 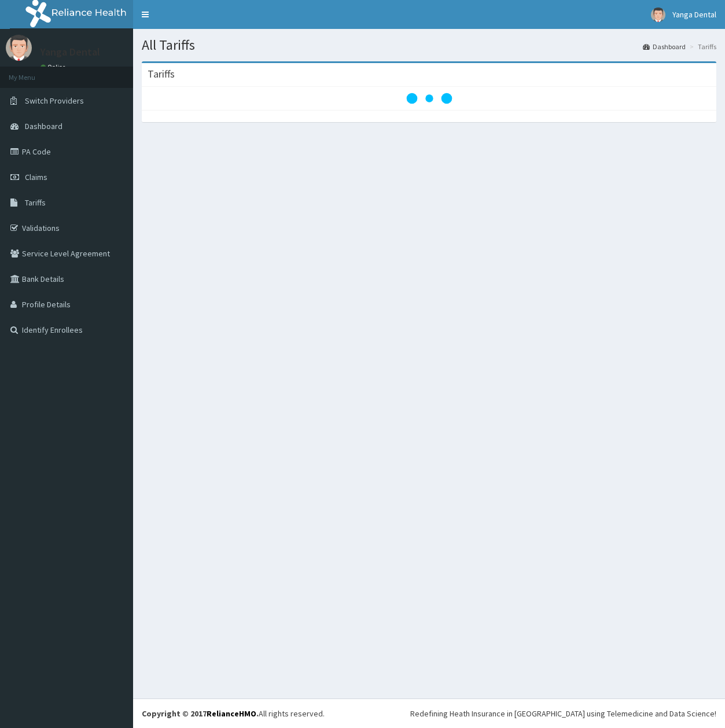 I want to click on strong: Copyright © 2017 ., so click(x=200, y=714).